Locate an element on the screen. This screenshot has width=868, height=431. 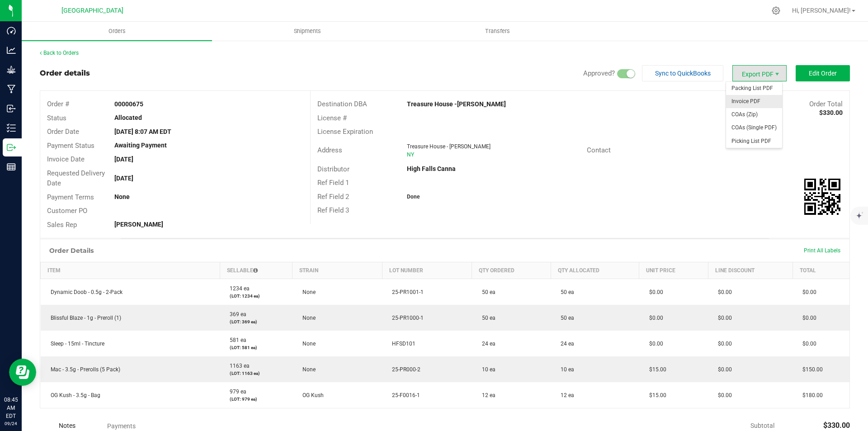
a: Orders is located at coordinates (117, 31).